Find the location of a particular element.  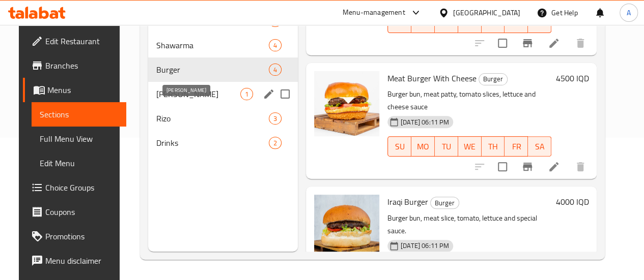

button: WE is located at coordinates (470, 146).